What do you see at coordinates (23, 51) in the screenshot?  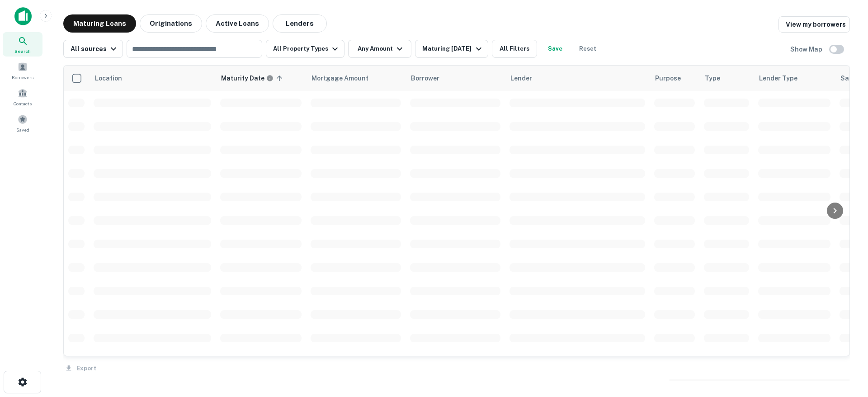 I see `span: Search` at bounding box center [23, 51].